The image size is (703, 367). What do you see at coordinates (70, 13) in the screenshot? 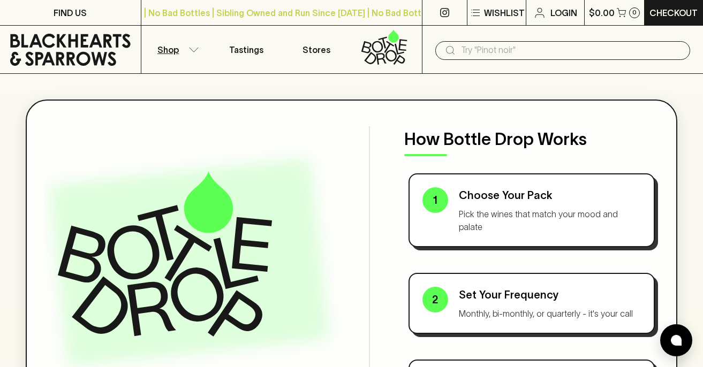
I see `p: FIND US` at bounding box center [70, 13].